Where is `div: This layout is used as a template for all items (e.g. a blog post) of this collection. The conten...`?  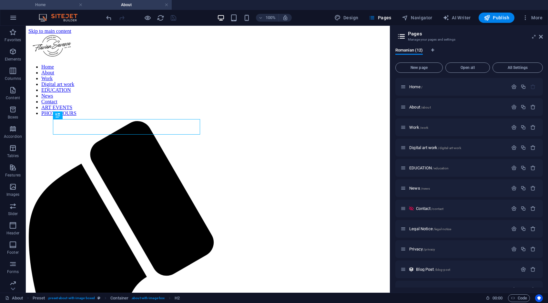
div: This layout is used as a template for all items (e.g. a blog post) of this collection. The conten... is located at coordinates (411, 270).